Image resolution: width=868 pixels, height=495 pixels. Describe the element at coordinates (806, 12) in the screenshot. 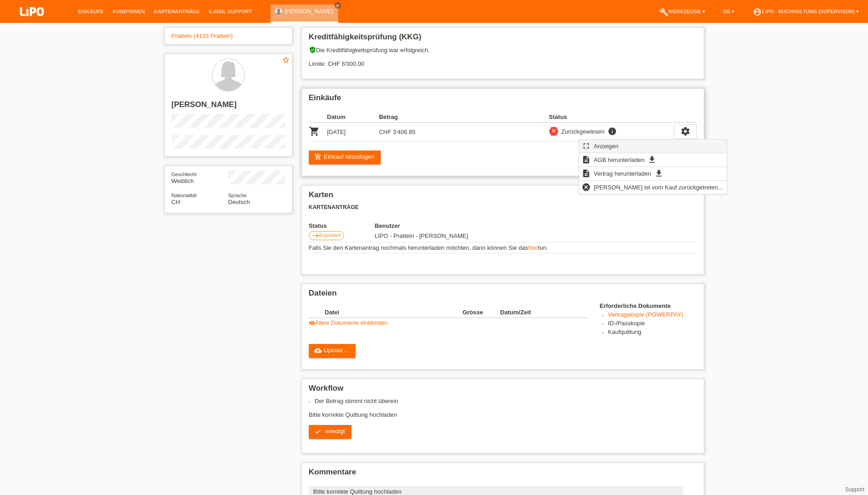

I see `a: account_circleLIPO - Buchhaltung (Supervisor) ▾` at that location.